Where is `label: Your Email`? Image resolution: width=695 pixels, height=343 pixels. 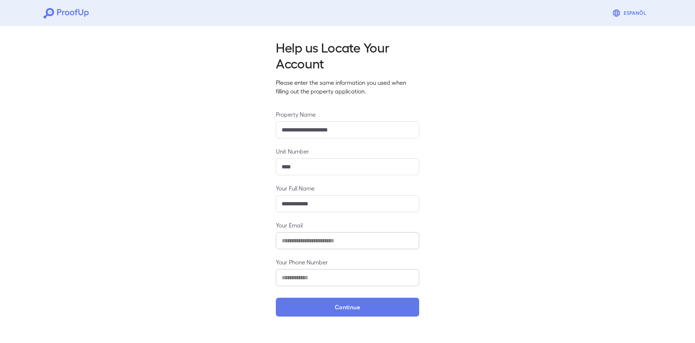
label: Your Email is located at coordinates (348, 225).